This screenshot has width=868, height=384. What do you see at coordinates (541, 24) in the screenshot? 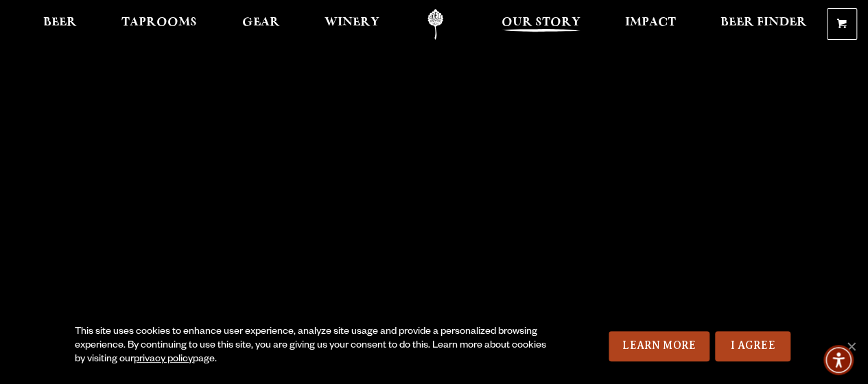
I see `a: Our Story` at bounding box center [541, 24].